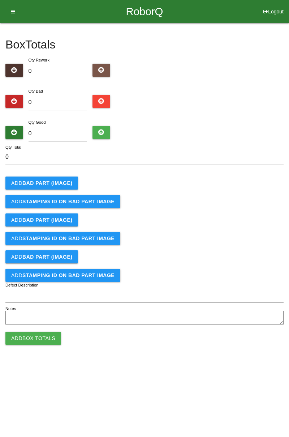 The height and width of the screenshot is (437, 289). Describe the element at coordinates (10, 309) in the screenshot. I see `label: Notes` at that location.